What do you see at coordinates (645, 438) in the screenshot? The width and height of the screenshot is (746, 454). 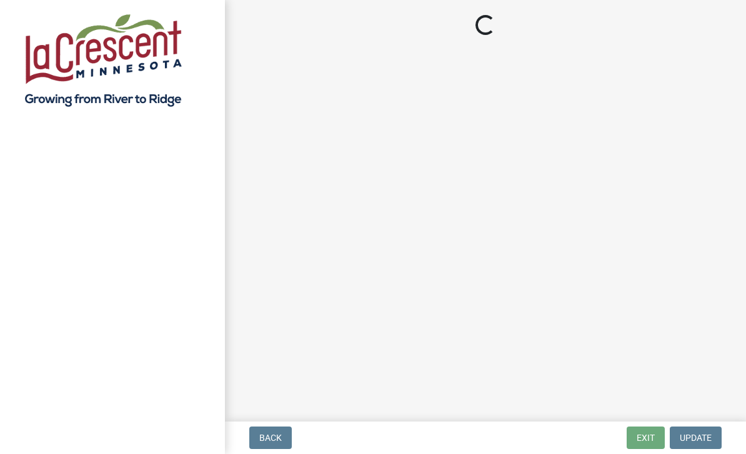 I see `button: Exit` at bounding box center [645, 438].